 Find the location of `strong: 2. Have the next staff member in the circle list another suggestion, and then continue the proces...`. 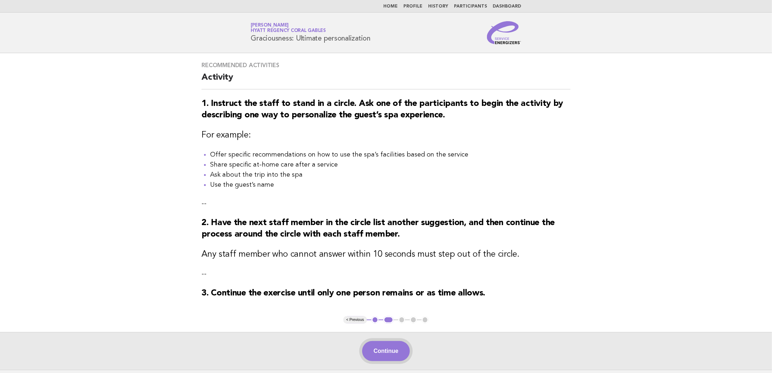

strong: 2. Have the next staff member in the circle list another suggestion, and then continue the proces... is located at coordinates (378, 228).